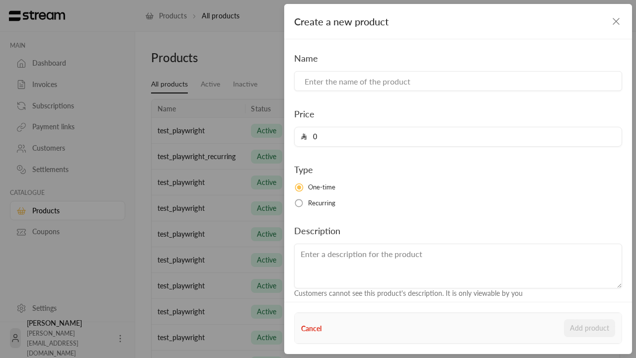 This screenshot has width=636, height=358. I want to click on label: Price, so click(304, 114).